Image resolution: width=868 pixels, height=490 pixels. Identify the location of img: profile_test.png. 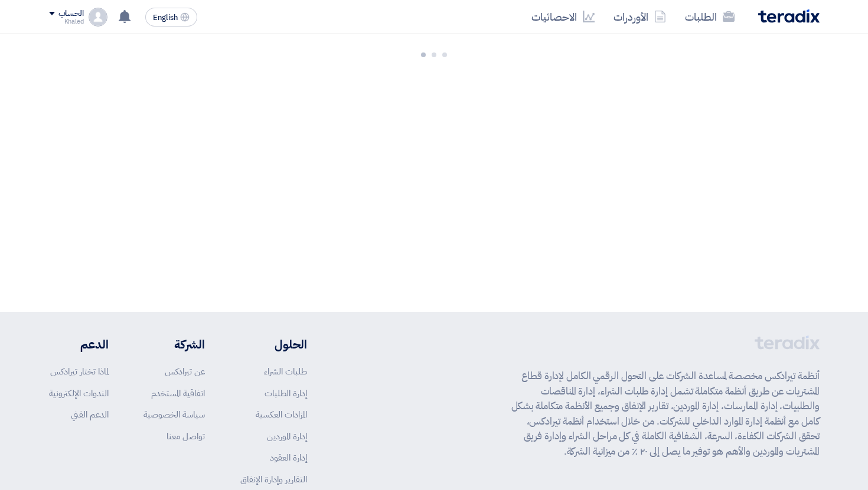
(98, 17).